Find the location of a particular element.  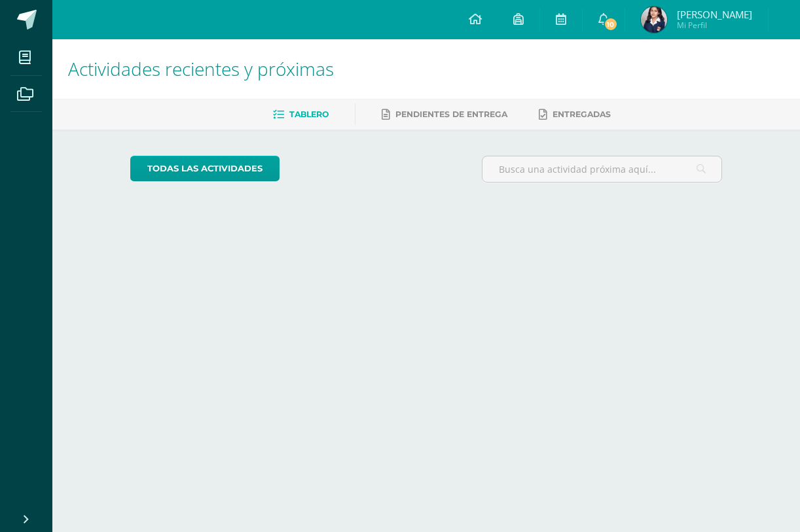

a: Entregadas is located at coordinates (574, 115).